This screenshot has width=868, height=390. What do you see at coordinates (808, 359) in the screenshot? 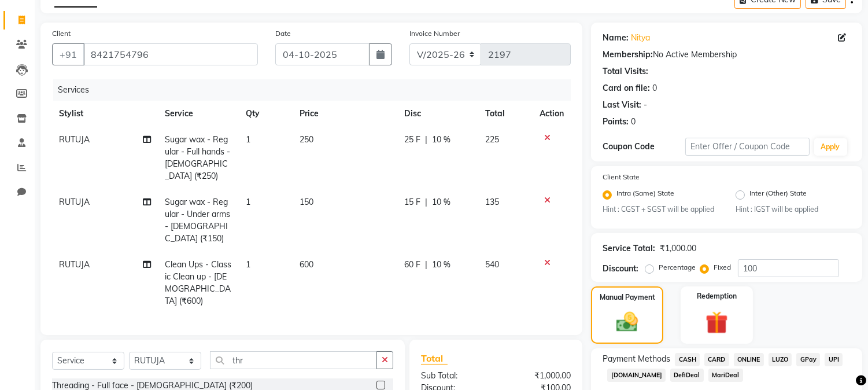
I see `span: GPay` at bounding box center [808, 359].